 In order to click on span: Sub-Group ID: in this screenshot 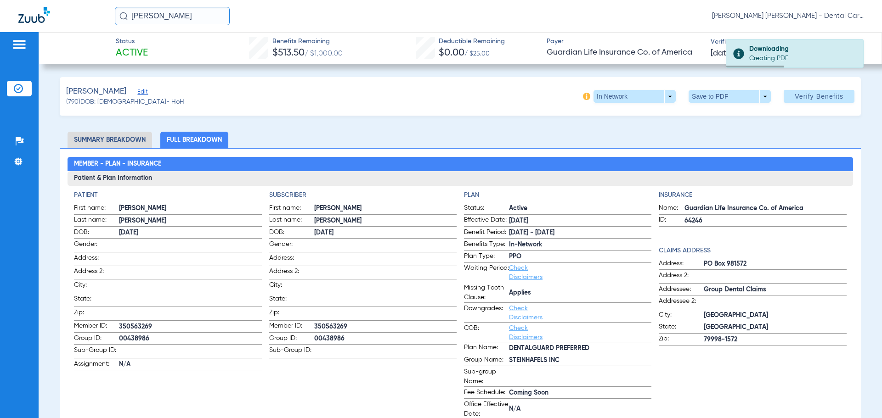, I will do `click(292, 352)`.